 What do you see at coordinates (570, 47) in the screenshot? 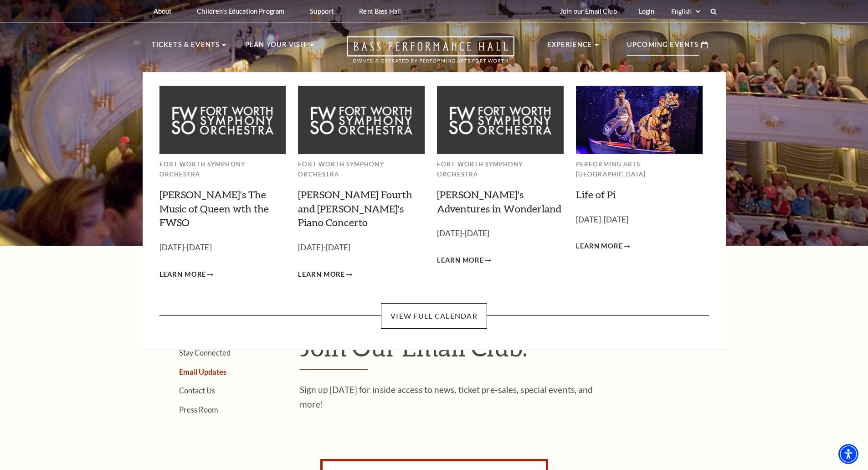
I see `p: Experience` at bounding box center [570, 47].